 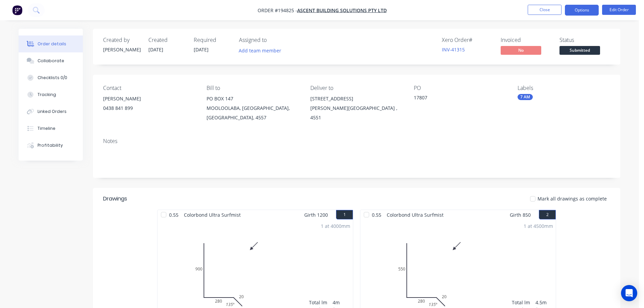 What do you see at coordinates (52, 44) in the screenshot?
I see `div: Order details` at bounding box center [52, 44].